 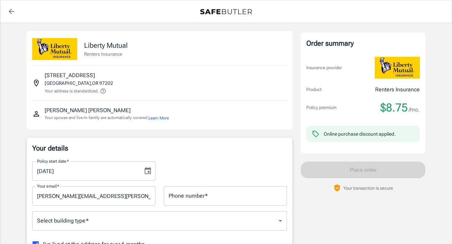 What do you see at coordinates (158, 118) in the screenshot?
I see `button: Learn More` at bounding box center [158, 118].